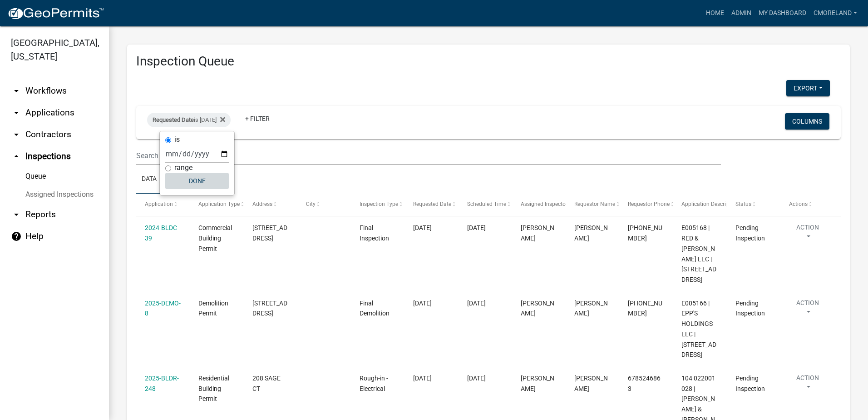 The image size is (868, 420). I want to click on span: Final Inspection, so click(374, 233).